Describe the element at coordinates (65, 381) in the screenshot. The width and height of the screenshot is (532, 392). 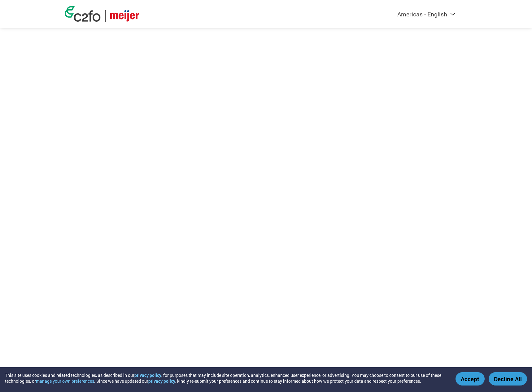
I see `button: manage your own preferences` at that location.